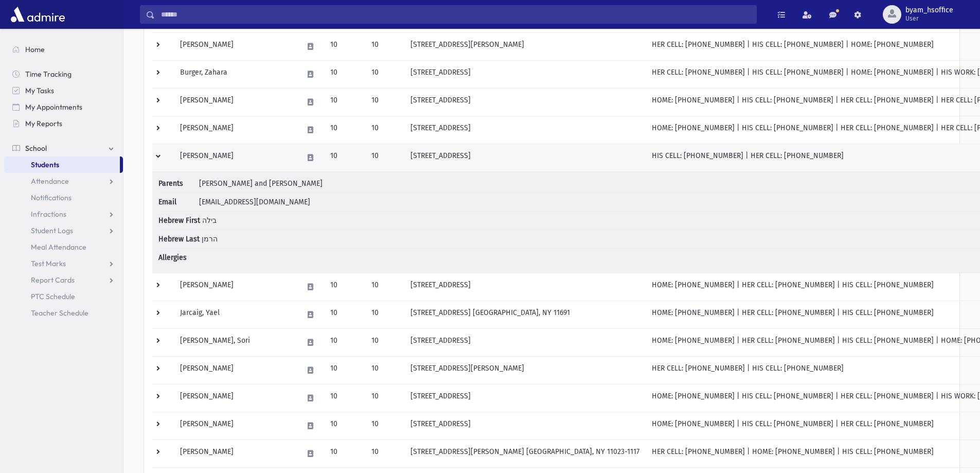 The width and height of the screenshot is (980, 473). Describe the element at coordinates (235, 74) in the screenshot. I see `td: Burger, Zahara` at that location.